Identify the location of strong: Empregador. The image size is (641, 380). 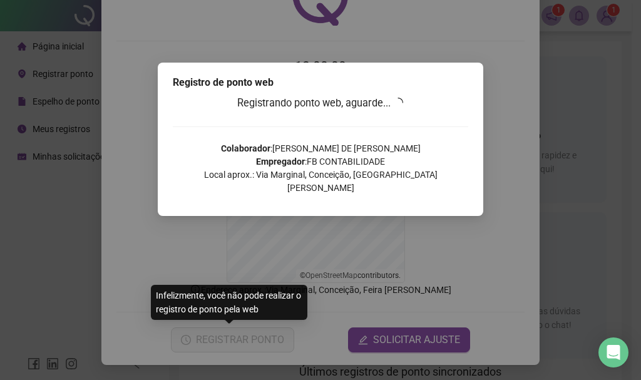
(280, 161).